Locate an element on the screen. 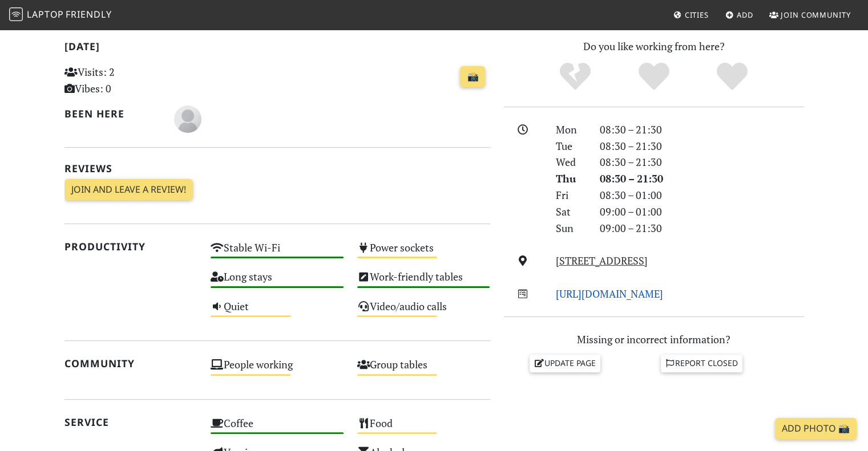 The height and width of the screenshot is (451, 868). p: Do you like working from here? is located at coordinates (654, 47).